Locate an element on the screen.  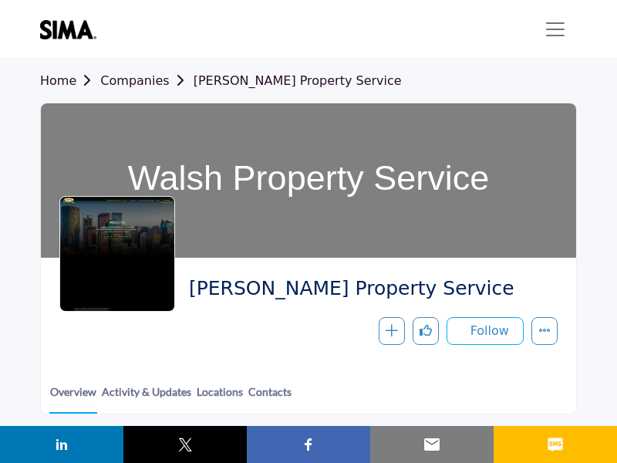
img: linkedin sharing button is located at coordinates (62, 444).